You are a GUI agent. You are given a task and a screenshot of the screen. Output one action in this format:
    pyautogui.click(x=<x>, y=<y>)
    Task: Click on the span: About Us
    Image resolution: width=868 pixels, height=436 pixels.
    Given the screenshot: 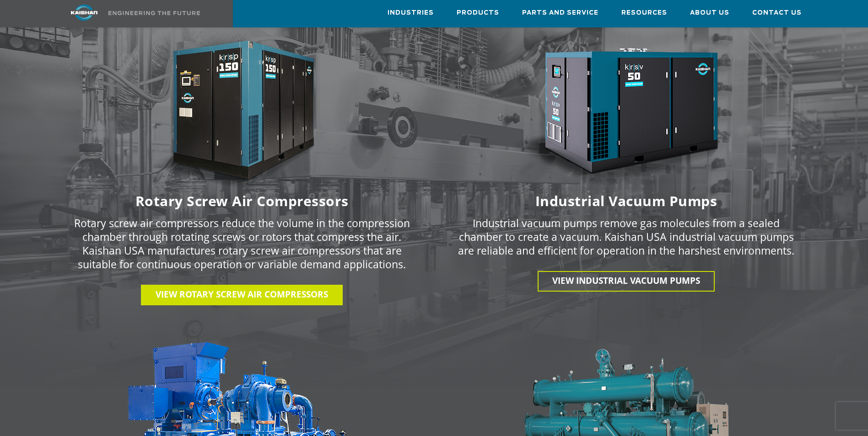 What is the action you would take?
    pyautogui.click(x=710, y=13)
    